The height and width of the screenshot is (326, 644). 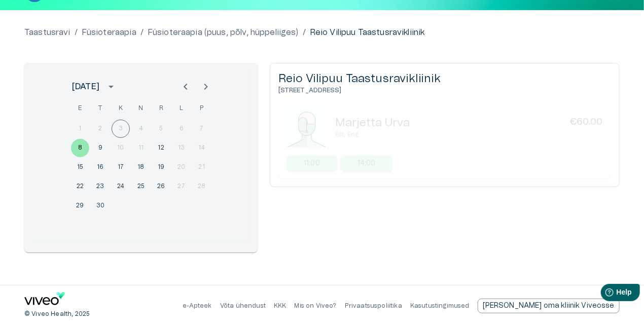 I want to click on button: 17, so click(x=121, y=167).